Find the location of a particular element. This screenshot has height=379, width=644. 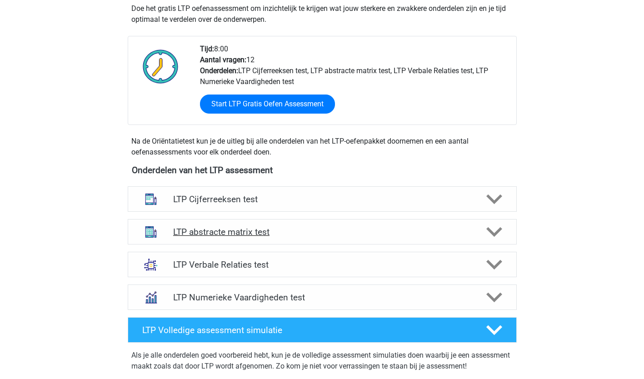

b: Aantal vragen: is located at coordinates (223, 60).